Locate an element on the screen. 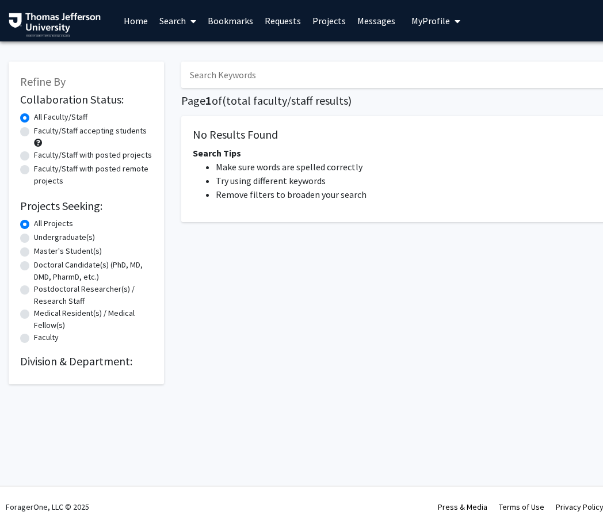  label: Undergraduate(s) is located at coordinates (64, 237).